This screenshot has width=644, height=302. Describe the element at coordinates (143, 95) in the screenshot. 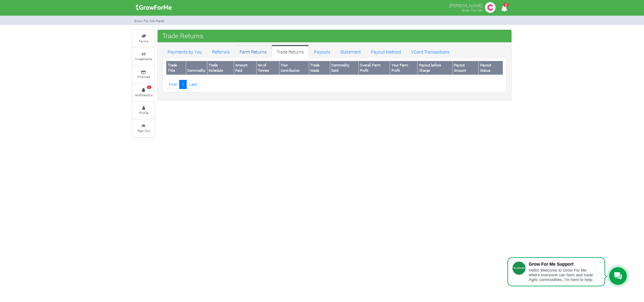

I see `small: Notifications` at that location.